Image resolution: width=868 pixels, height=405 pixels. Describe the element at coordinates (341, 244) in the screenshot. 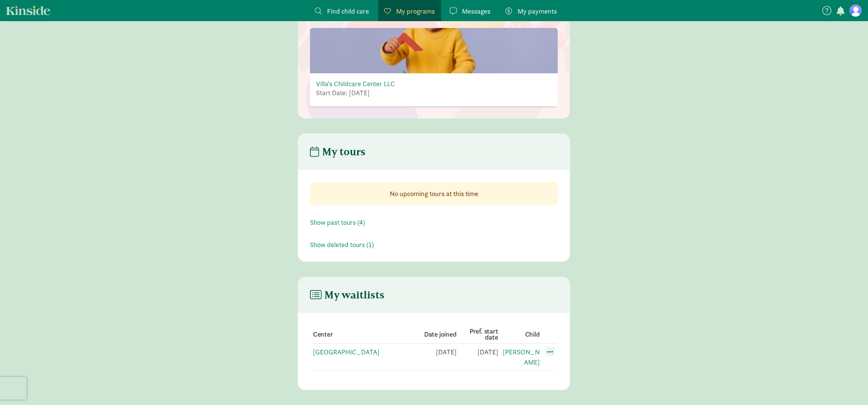

I see `a: Show deleted tours (1)` at that location.